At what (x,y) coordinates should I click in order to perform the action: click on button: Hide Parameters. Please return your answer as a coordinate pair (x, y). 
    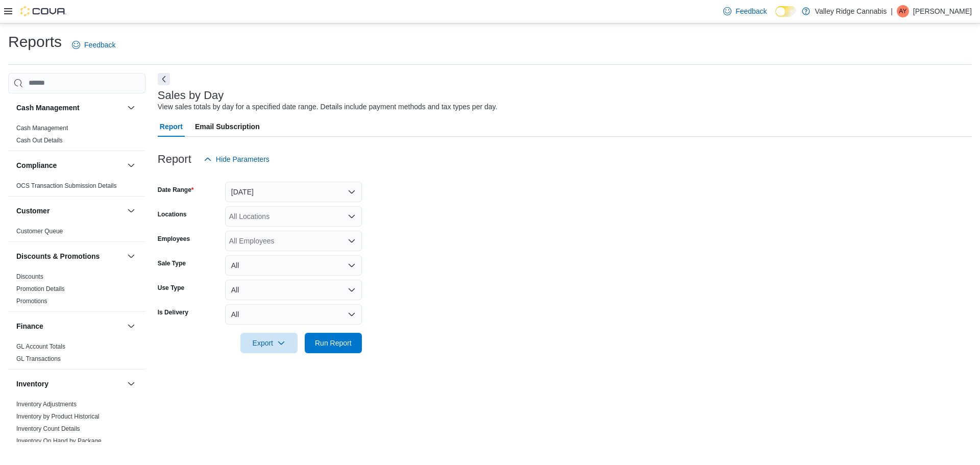
    Looking at the image, I should click on (237, 160).